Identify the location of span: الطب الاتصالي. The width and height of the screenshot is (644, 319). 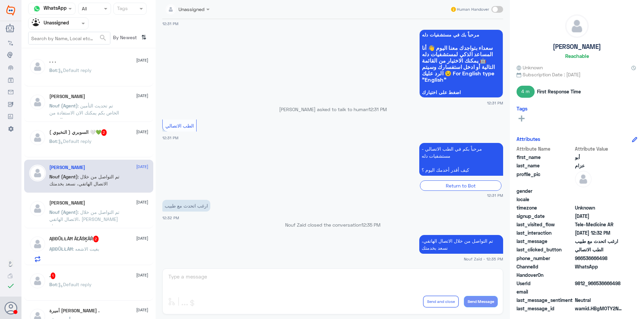
(180, 126).